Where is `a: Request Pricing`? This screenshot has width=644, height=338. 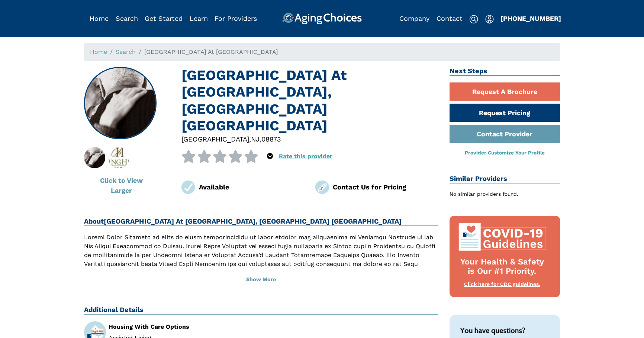
a: Request Pricing is located at coordinates (505, 113).